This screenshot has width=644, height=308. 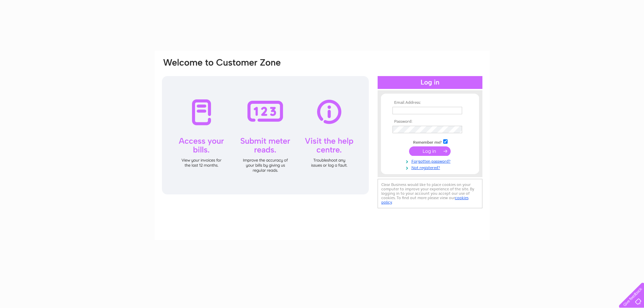 What do you see at coordinates (430, 122) in the screenshot?
I see `th: Password:` at bounding box center [430, 122].